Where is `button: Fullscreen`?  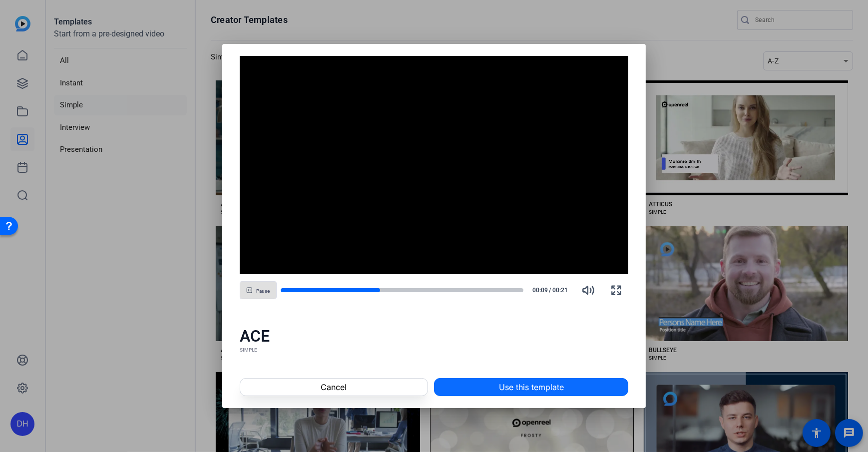 button: Fullscreen is located at coordinates (617, 290).